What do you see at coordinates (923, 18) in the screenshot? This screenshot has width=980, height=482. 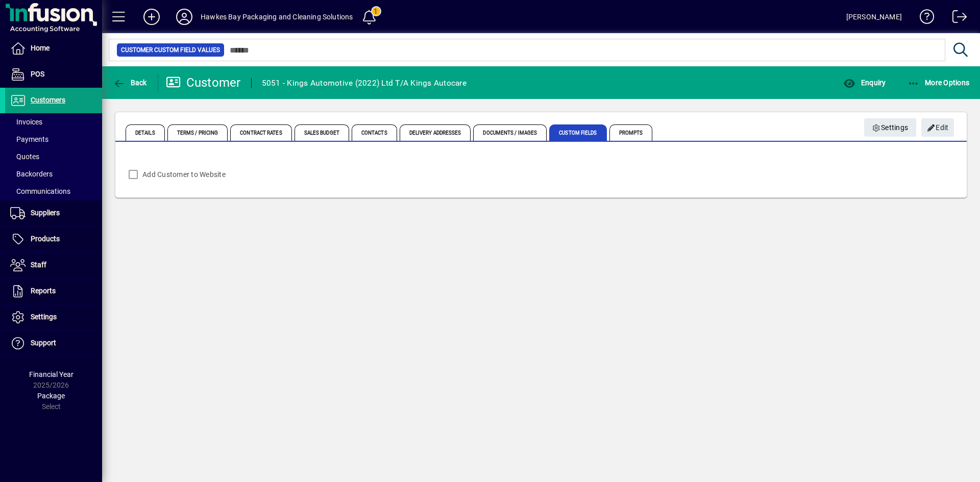 I see `a: Knowledge Base` at bounding box center [923, 18].